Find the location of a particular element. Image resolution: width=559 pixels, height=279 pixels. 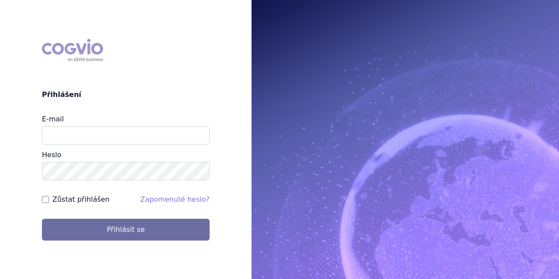

label: Heslo is located at coordinates (52, 155).